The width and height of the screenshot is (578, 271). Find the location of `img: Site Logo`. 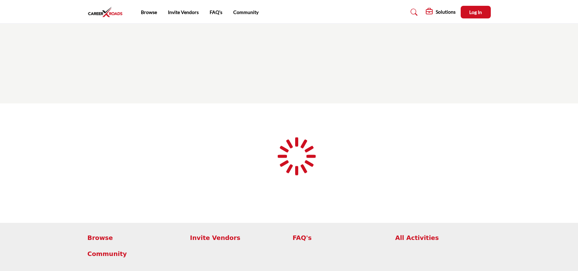

img: Site Logo is located at coordinates (107, 12).